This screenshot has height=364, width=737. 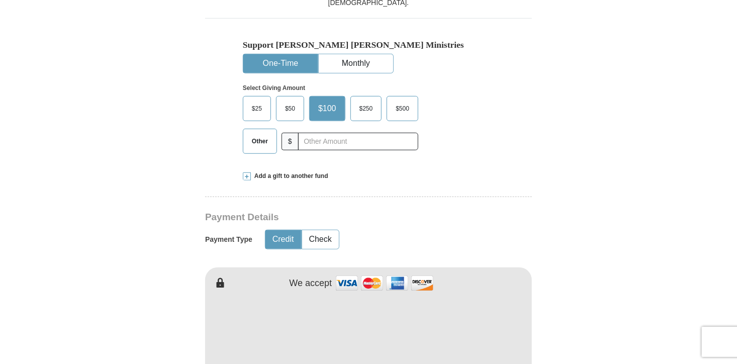 I want to click on button: One-Time, so click(x=280, y=63).